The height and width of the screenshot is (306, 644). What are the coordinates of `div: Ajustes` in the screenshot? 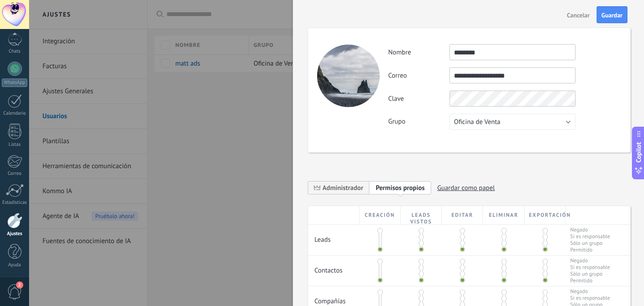 It's located at (15, 234).